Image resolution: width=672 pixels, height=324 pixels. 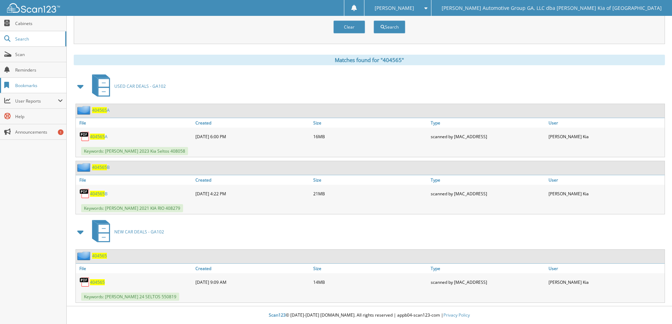 What do you see at coordinates (370, 137) in the screenshot?
I see `div: 16MB` at bounding box center [370, 137].